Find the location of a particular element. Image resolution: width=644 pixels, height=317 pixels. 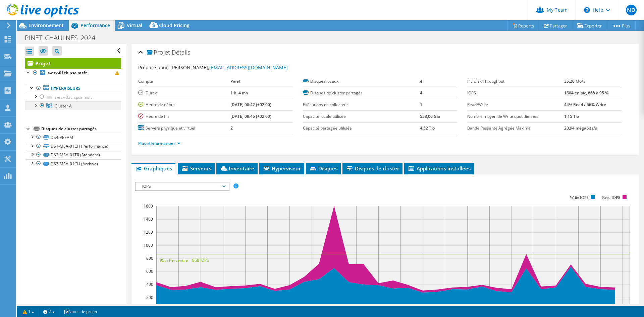

a: Partager is located at coordinates (556, 25).